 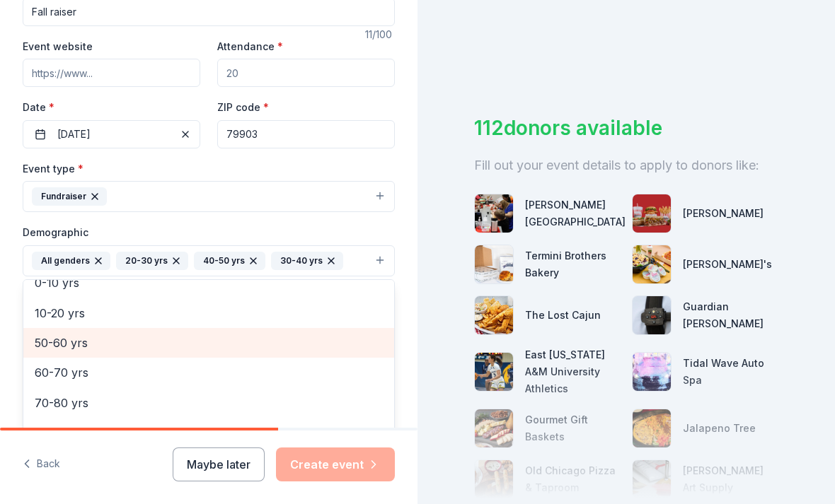 What do you see at coordinates (71, 261) in the screenshot?
I see `div: All genders` at bounding box center [71, 261].